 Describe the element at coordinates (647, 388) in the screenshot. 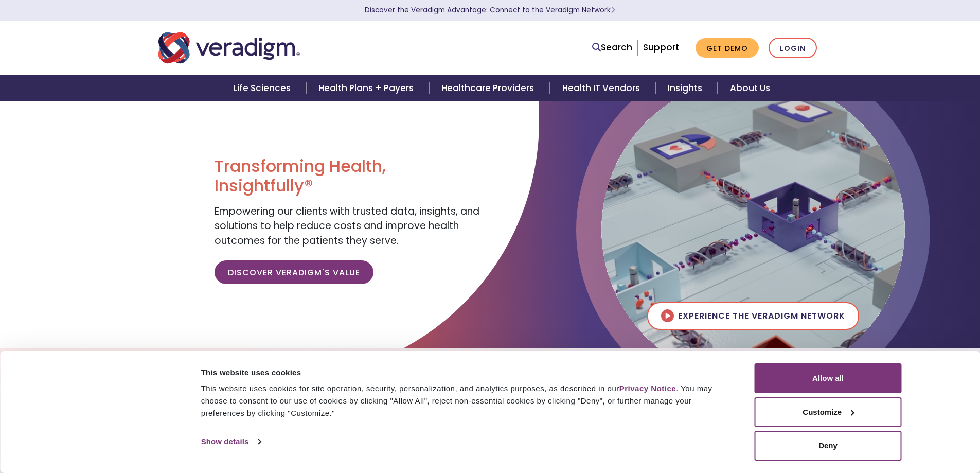

I see `a: Privacy Notice` at that location.